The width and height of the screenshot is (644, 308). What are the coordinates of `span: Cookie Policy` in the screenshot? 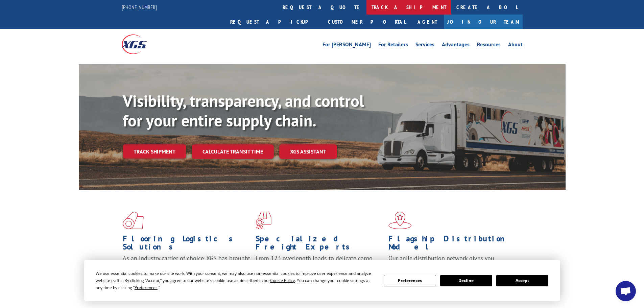 It's located at (282, 280).